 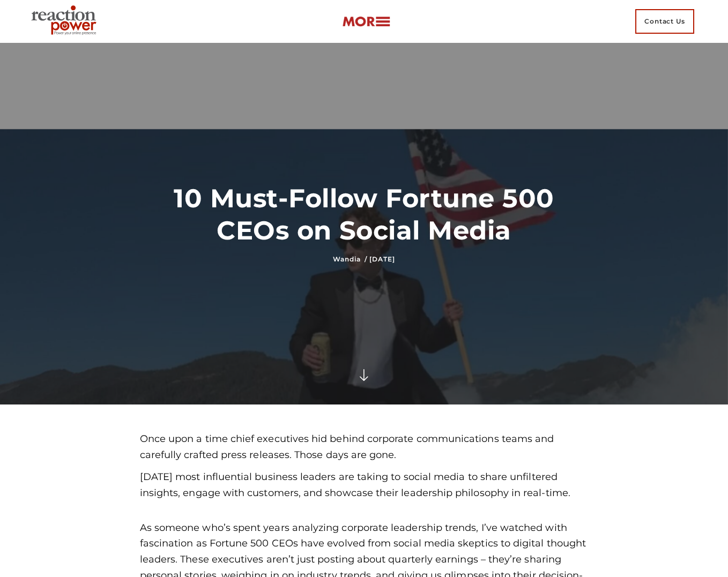 I want to click on span: Contact Us, so click(x=665, y=22).